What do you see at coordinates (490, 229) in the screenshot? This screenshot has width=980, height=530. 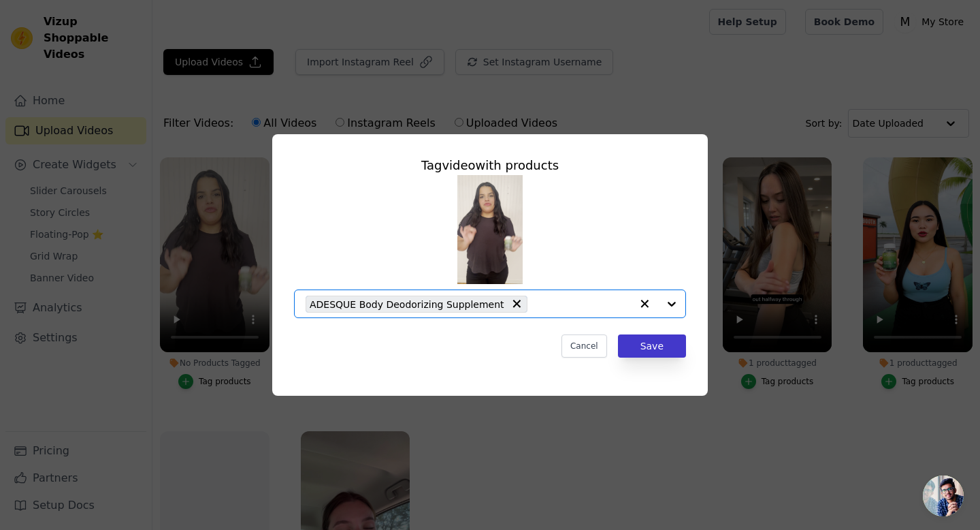 I see `img: tn-f40ca999b48d41a1956f4aeabfacebfd.png` at bounding box center [490, 229].